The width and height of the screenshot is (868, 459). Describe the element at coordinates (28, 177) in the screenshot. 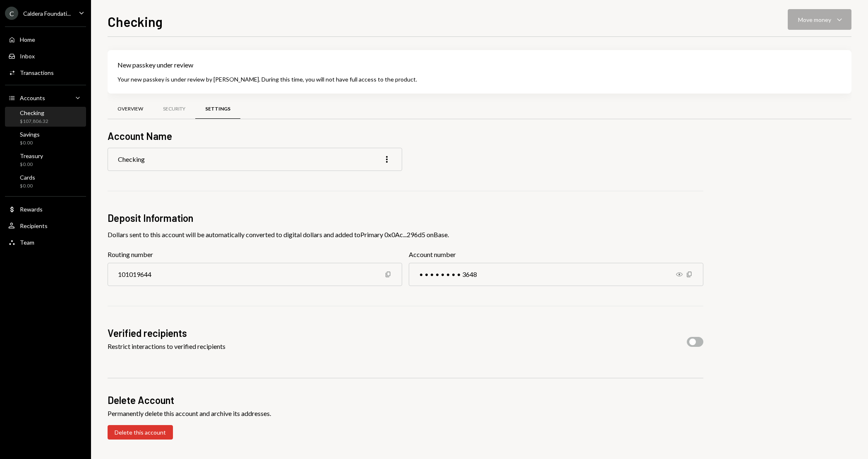

I see `div: Cards` at that location.